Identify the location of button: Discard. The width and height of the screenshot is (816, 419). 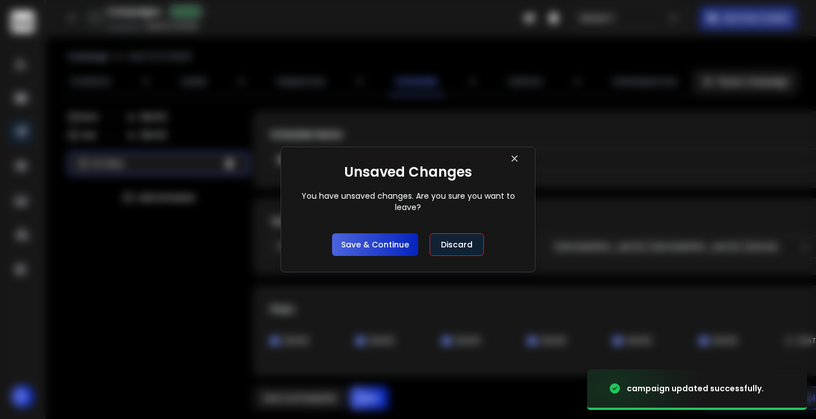
(457, 245).